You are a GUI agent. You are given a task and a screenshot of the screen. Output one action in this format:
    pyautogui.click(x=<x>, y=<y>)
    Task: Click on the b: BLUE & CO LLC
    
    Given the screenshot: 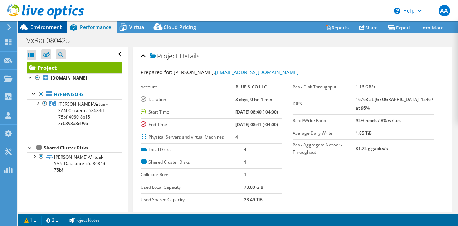 What is the action you would take?
    pyautogui.click(x=251, y=87)
    